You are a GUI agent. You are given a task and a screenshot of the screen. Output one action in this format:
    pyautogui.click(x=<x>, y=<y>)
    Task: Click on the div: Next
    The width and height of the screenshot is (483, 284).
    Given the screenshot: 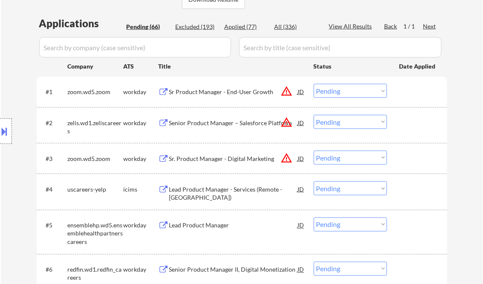 What is the action you would take?
    pyautogui.click(x=430, y=26)
    